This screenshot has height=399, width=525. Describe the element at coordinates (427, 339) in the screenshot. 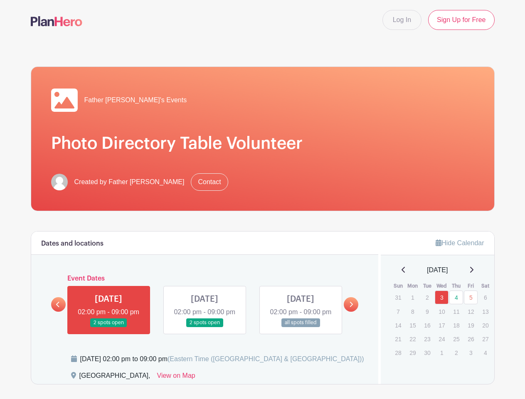

I see `p: 23` at that location.